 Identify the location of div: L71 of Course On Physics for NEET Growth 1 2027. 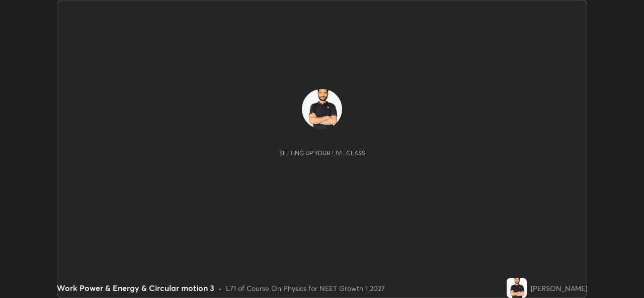
(305, 288).